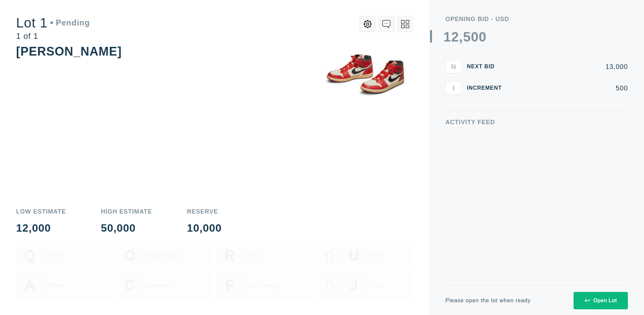  I want to click on div: Low Estimate, so click(41, 212).